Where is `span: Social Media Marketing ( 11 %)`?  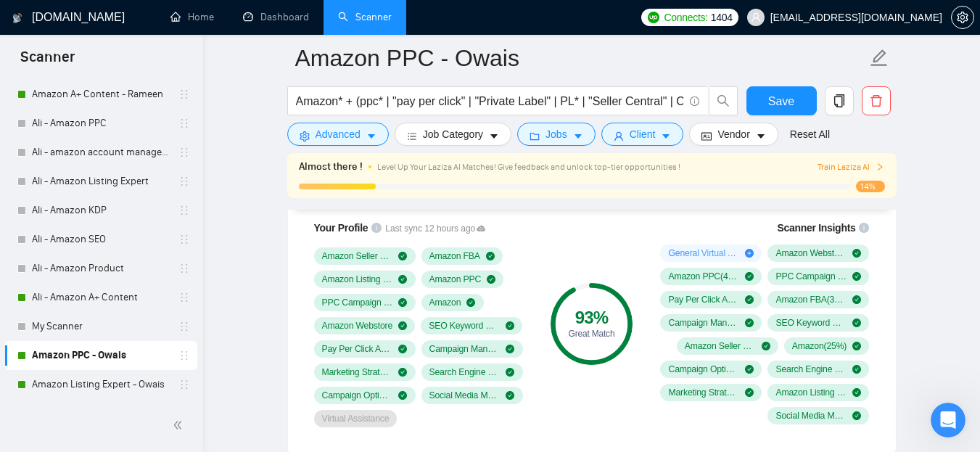
span: Social Media Marketing ( 11 %) is located at coordinates (811, 416).